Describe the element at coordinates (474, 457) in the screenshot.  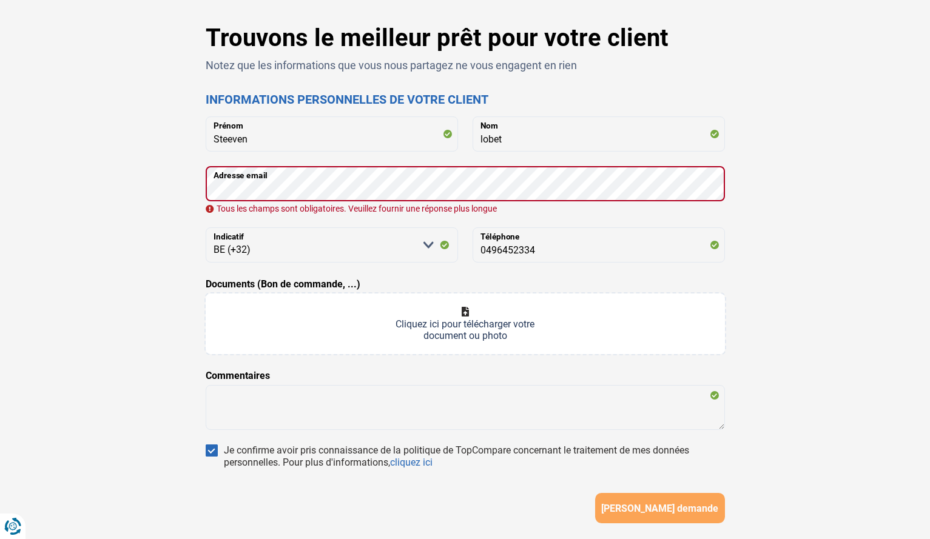
I see `div: Je confirme avoir pris connaissance de la politique de TopCompare concernant le traitement de mes...` at that location.